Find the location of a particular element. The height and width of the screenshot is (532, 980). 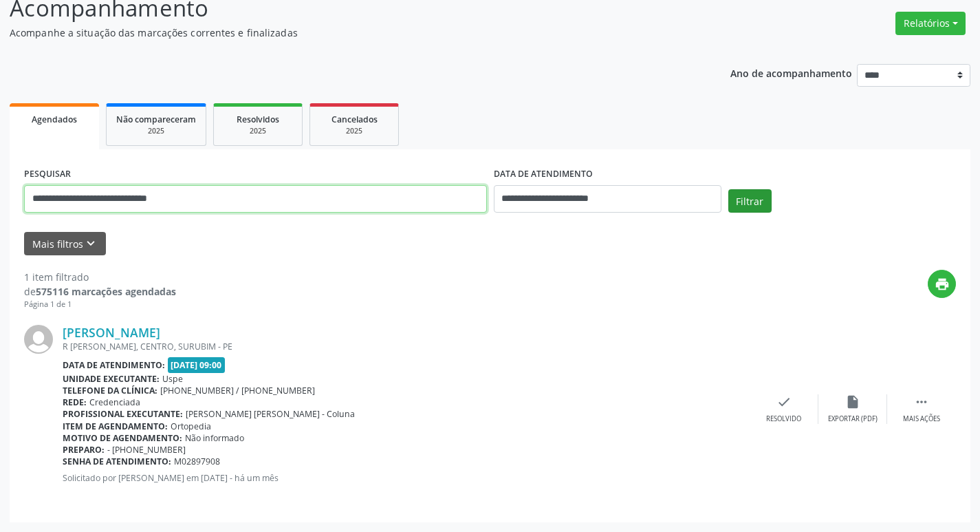

span: Agendados is located at coordinates (55, 119).